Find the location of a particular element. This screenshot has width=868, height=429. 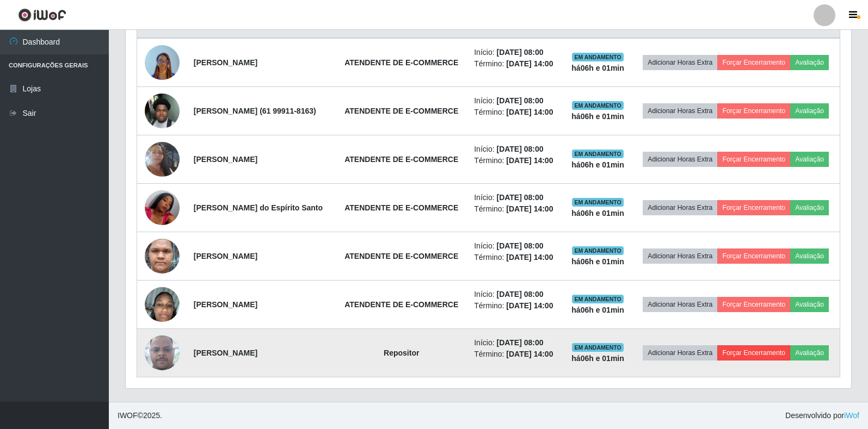

img: 1747711917570.jpeg is located at coordinates (162, 63).